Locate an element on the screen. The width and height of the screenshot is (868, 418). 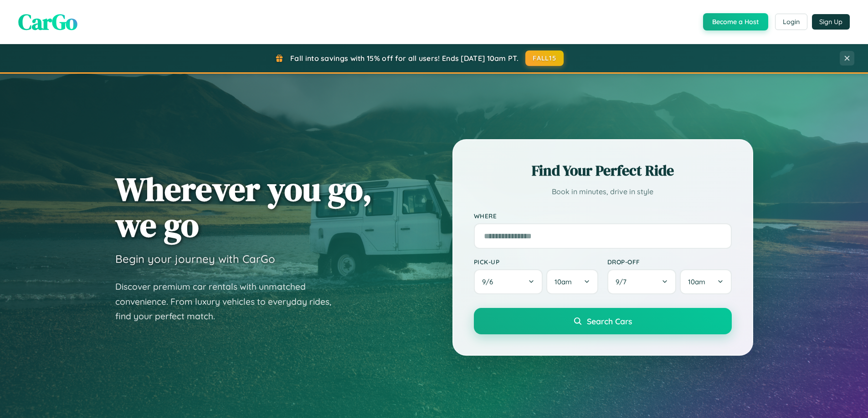
label: Pick-up is located at coordinates (536, 262).